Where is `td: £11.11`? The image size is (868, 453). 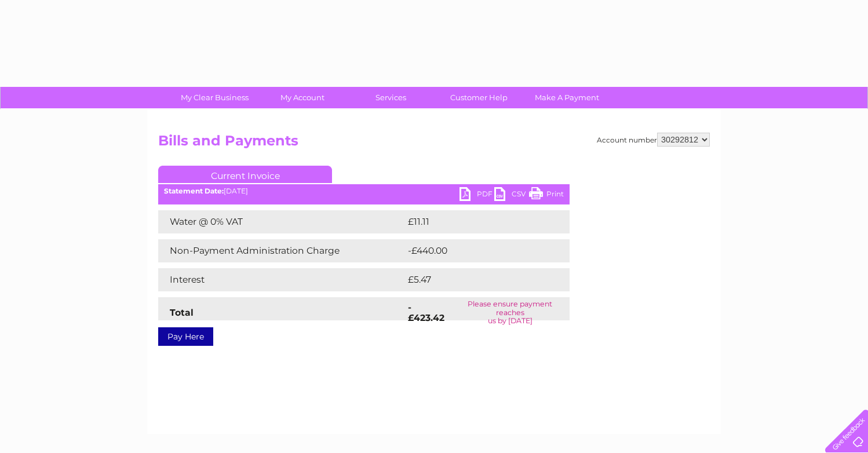 td: £11.11 is located at coordinates (473, 221).